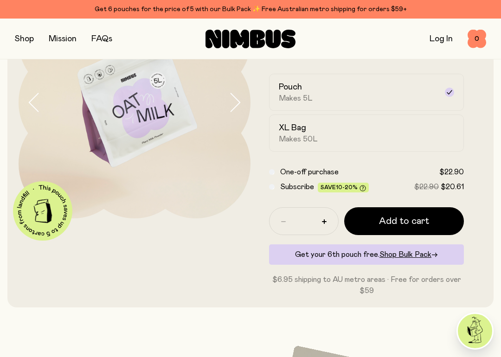 This screenshot has height=357, width=501. I want to click on span: One-off purchase, so click(310, 172).